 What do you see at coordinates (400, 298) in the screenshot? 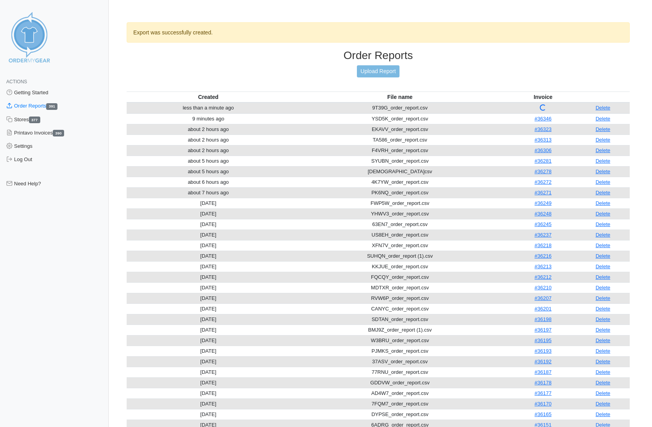
I see `td: RVW6P_order_report.csv` at bounding box center [400, 298].